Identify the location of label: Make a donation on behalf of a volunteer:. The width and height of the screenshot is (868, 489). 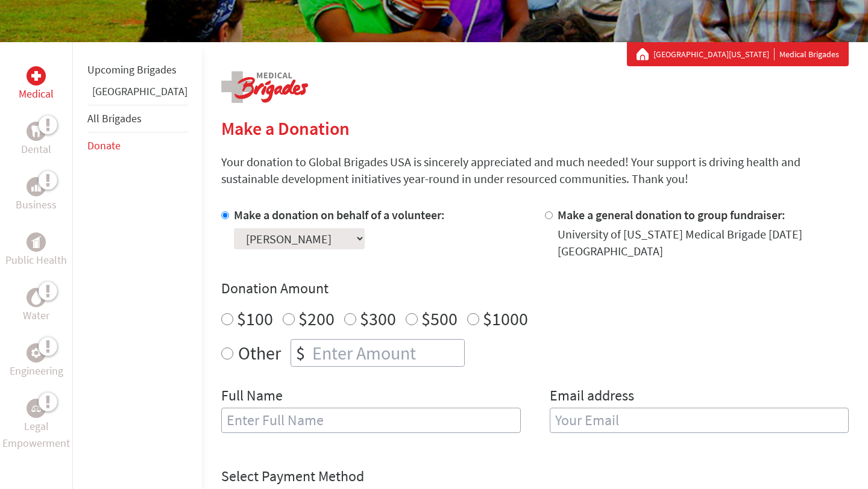
(339, 215).